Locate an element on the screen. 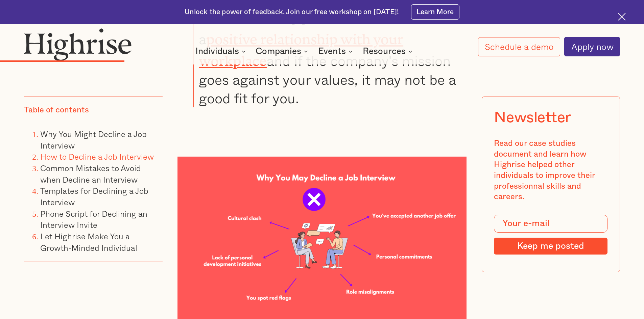 This screenshot has width=644, height=319. a: Phone Script for Declining an Interview Invite is located at coordinates (94, 219).